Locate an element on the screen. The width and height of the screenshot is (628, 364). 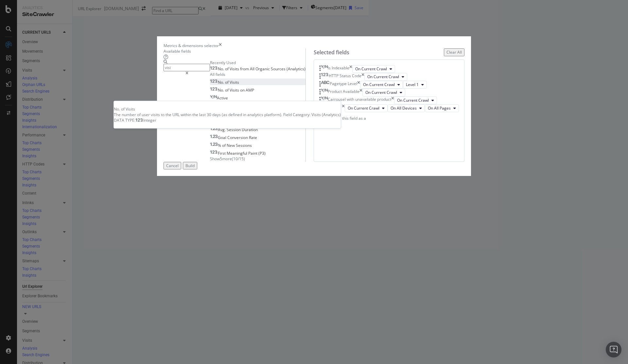
div: Clear All is located at coordinates (454, 52).